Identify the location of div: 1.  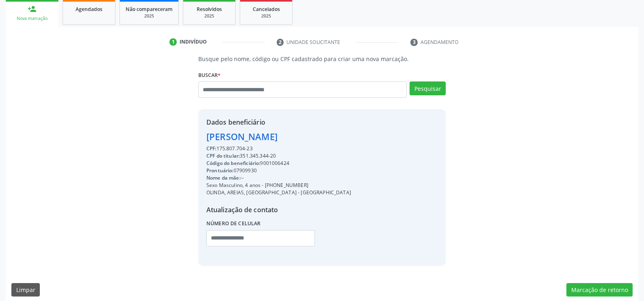
(173, 42).